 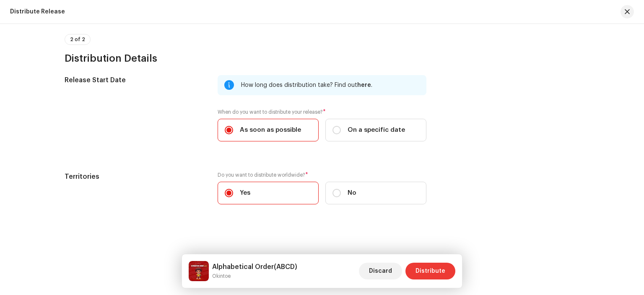 What do you see at coordinates (322, 112) in the screenshot?
I see `label: When do you want to distribute your release?` at bounding box center [322, 112].